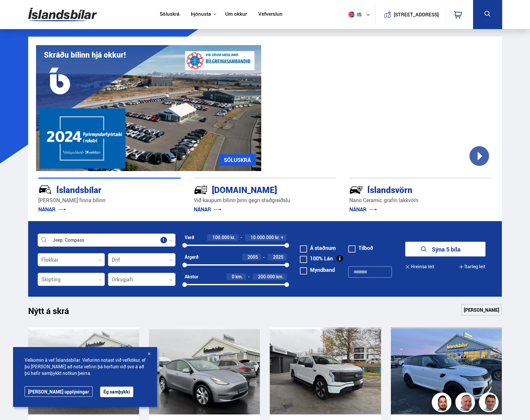 This screenshot has width=530, height=420. I want to click on a: Söluskrá, so click(170, 15).